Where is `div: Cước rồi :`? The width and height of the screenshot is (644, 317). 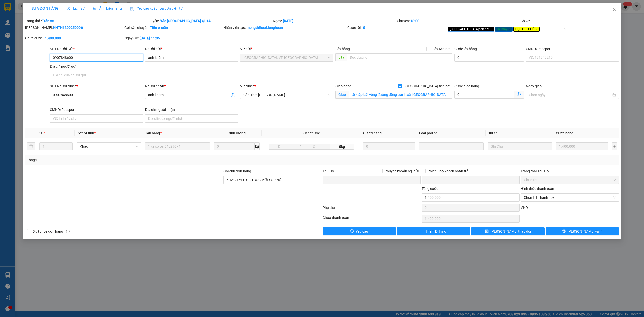
div: Cước rồi : is located at coordinates (396, 28).